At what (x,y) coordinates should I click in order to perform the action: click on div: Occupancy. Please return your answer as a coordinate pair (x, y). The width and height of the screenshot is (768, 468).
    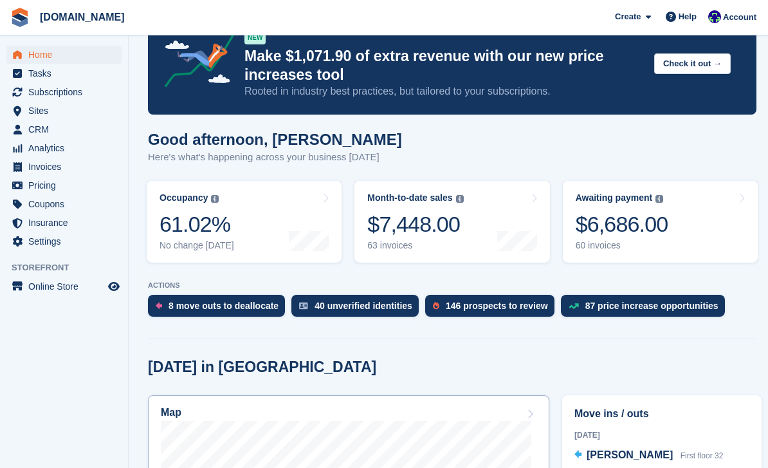
    Looking at the image, I should click on (183, 197).